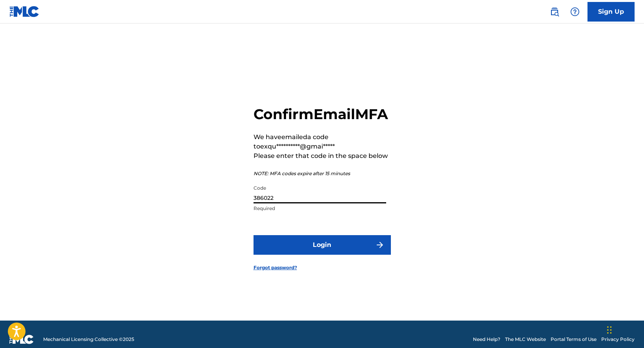  Describe the element at coordinates (322, 245) in the screenshot. I see `button: Login` at that location.